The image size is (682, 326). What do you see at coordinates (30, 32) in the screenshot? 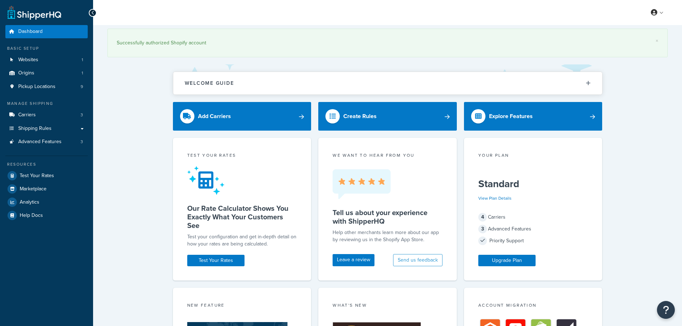
I see `span: Dashboard` at bounding box center [30, 32].